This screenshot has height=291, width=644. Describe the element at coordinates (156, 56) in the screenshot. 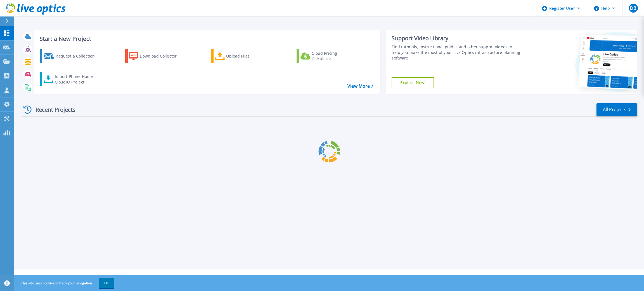

I see `a: Download Collector` at that location.